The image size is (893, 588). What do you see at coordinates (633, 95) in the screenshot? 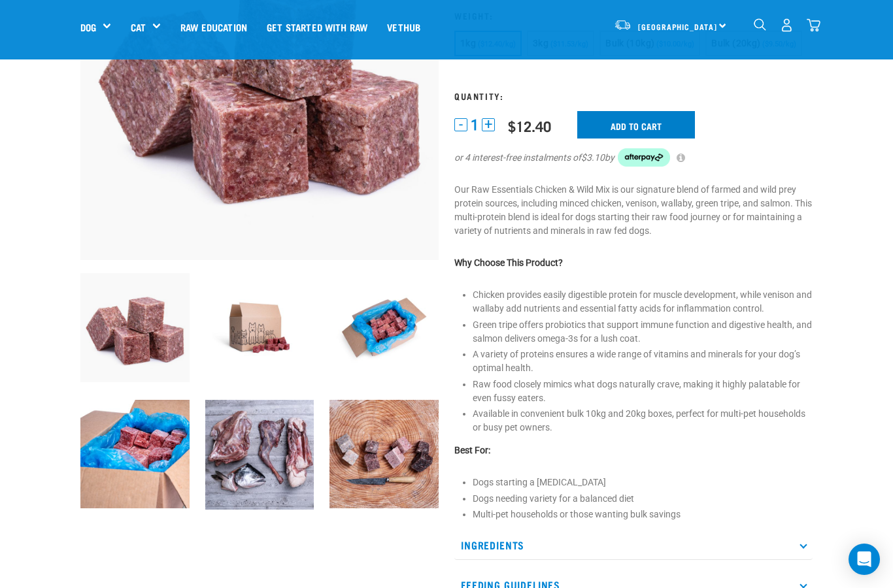
I see `h3: Quantity:` at bounding box center [633, 95].